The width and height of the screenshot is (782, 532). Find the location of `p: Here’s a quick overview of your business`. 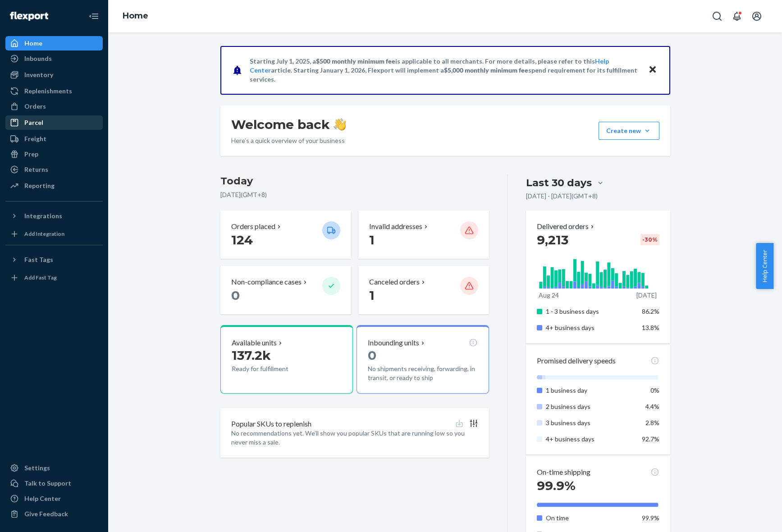

p: Here’s a quick overview of your business is located at coordinates (288, 140).